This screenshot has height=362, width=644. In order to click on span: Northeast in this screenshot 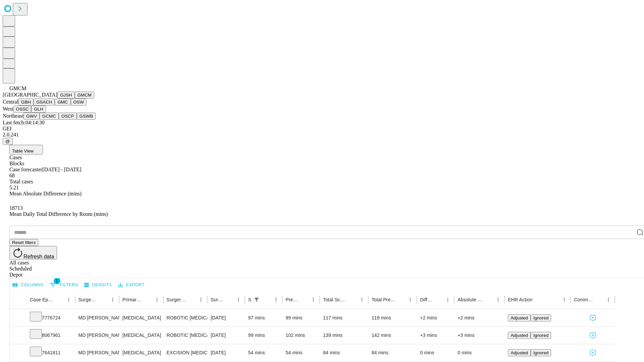, I will do `click(13, 116)`.